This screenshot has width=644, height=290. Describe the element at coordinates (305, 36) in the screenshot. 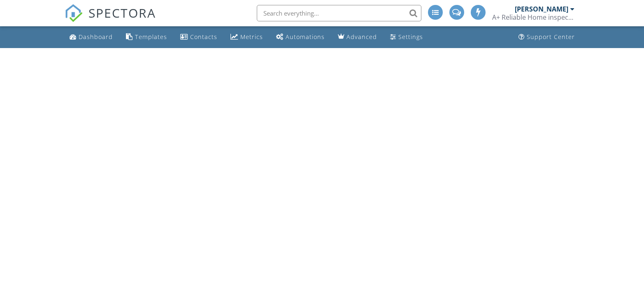

I see `div: Automations` at that location.